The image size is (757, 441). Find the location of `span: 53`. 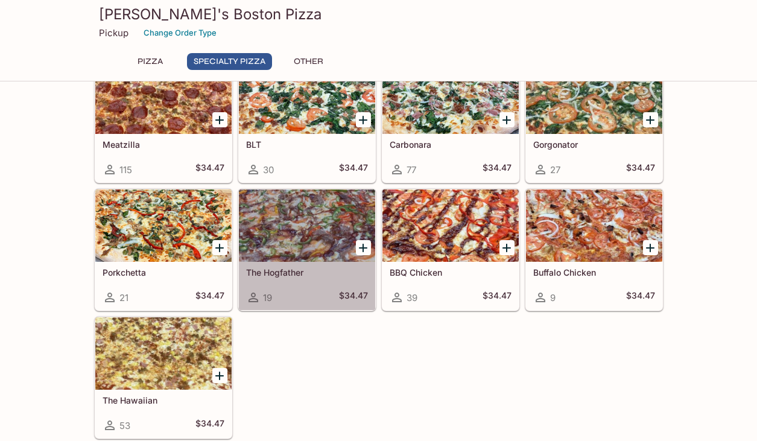

span: 53 is located at coordinates (125, 425).